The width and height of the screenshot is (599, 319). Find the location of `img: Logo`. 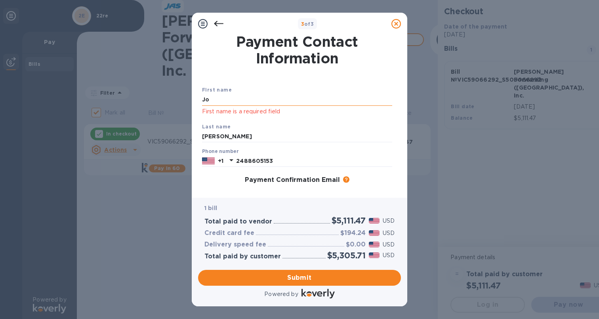

img: Logo is located at coordinates (318, 294).